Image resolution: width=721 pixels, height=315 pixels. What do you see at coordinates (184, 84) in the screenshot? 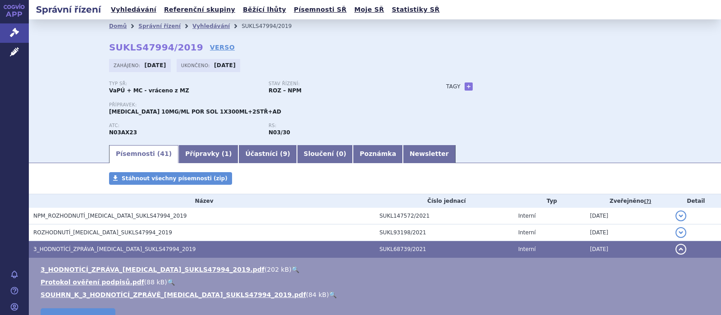
I see `p: Typ SŘ:` at bounding box center [184, 84].